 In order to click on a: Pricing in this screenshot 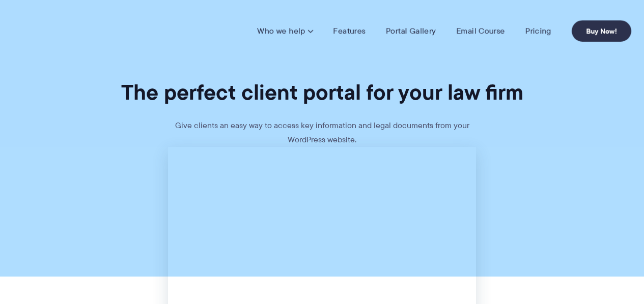, I will do `click(538, 31)`.